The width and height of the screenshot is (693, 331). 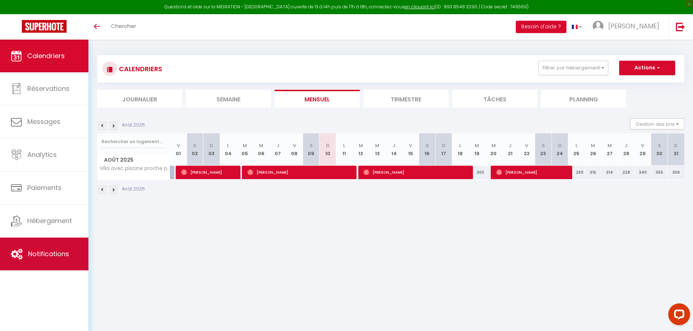 I want to click on th: 10, so click(x=328, y=150).